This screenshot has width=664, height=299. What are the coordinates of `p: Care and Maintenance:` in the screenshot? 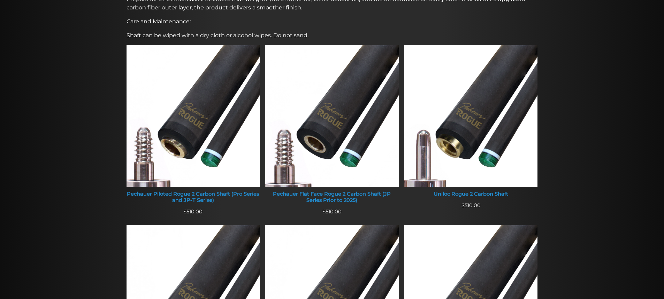 It's located at (332, 22).